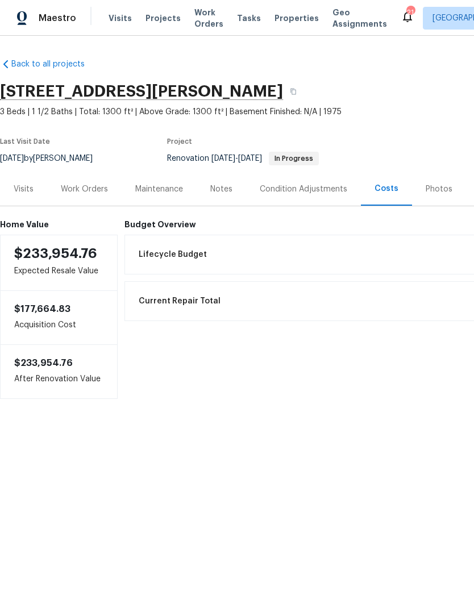 This screenshot has width=474, height=608. I want to click on span: Work Orders, so click(209, 18).